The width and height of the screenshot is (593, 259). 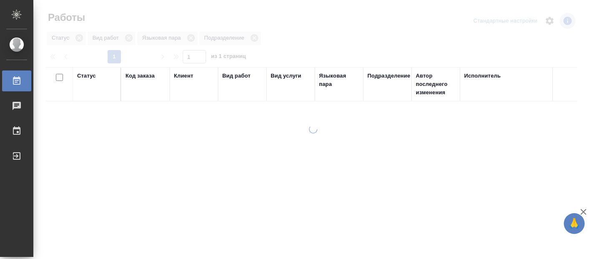 I want to click on div: Исполнитель, so click(x=482, y=76).